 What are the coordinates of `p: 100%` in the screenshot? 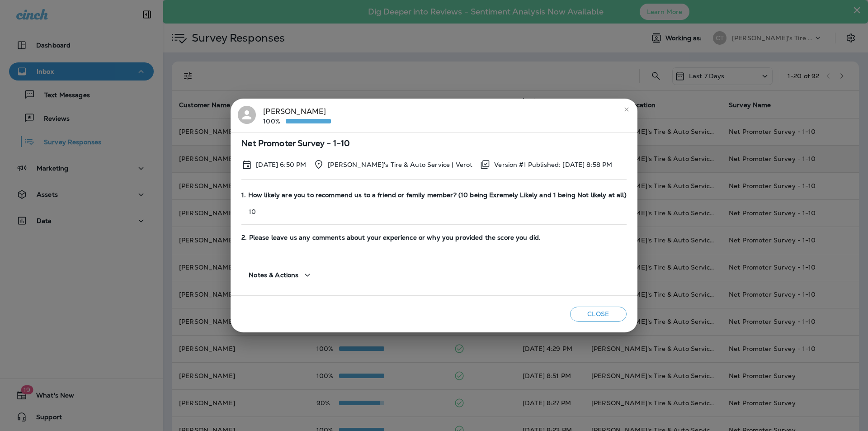 It's located at (274, 121).